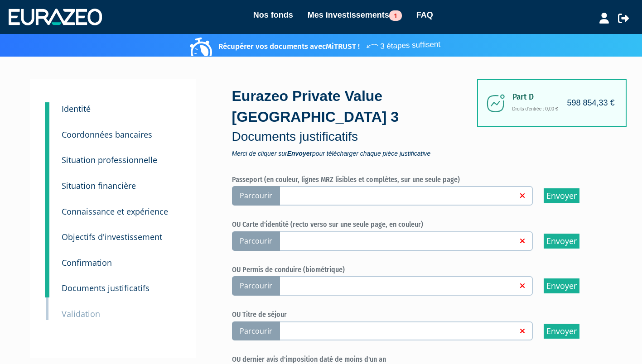 The height and width of the screenshot is (364, 642). Describe the element at coordinates (420, 359) in the screenshot. I see `h6: OU dernier avis d'imposition daté de moins d'un an` at that location.